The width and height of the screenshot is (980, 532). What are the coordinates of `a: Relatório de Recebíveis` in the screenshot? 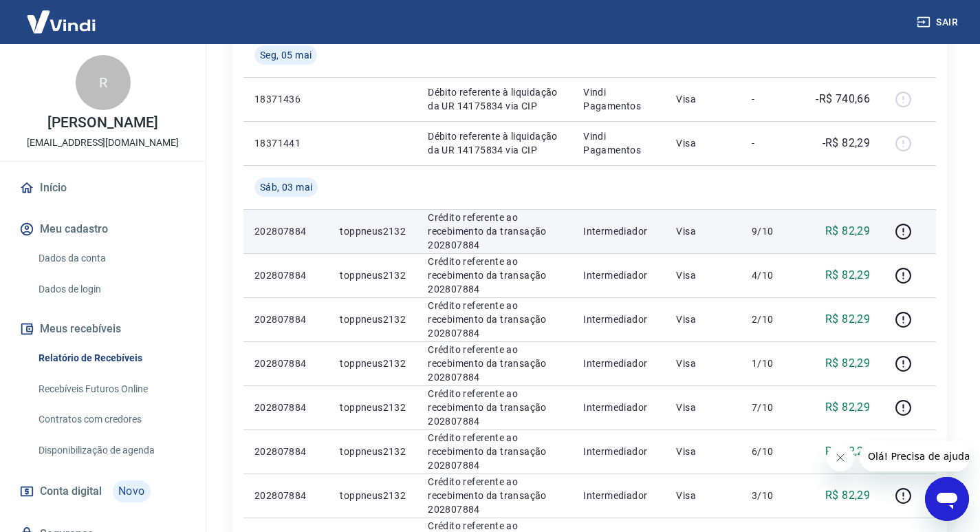 It's located at (110, 357).